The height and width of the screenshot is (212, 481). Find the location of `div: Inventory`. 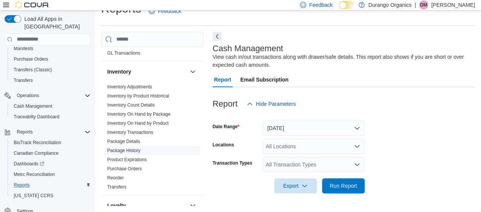

div: Inventory is located at coordinates (152, 139).